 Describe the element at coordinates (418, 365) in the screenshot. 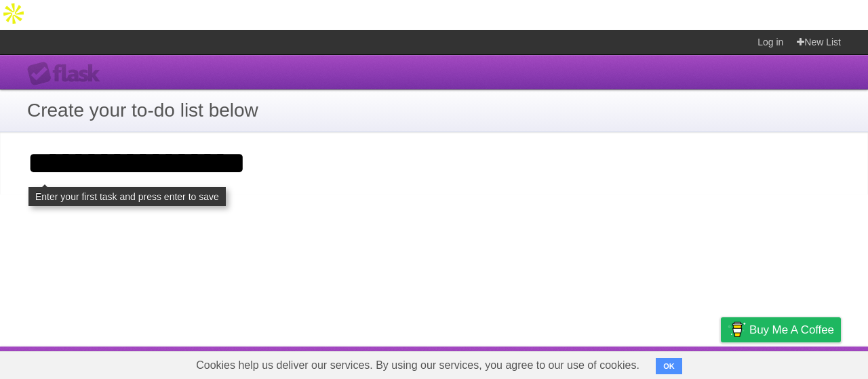

I see `span: Cookies help us deliver our services. By using our services, you agree to our use of cookies.` at that location.